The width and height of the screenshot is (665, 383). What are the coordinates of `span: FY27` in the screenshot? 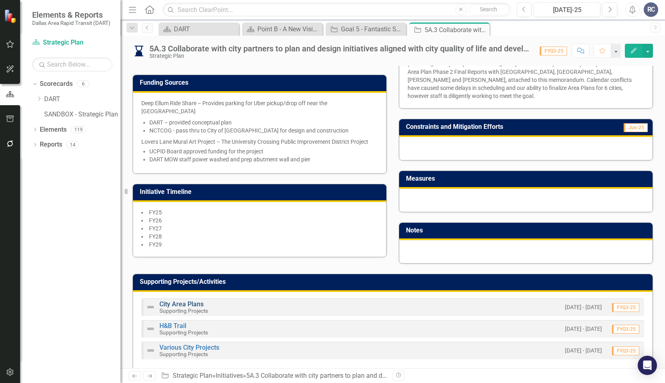 It's located at (155, 228).